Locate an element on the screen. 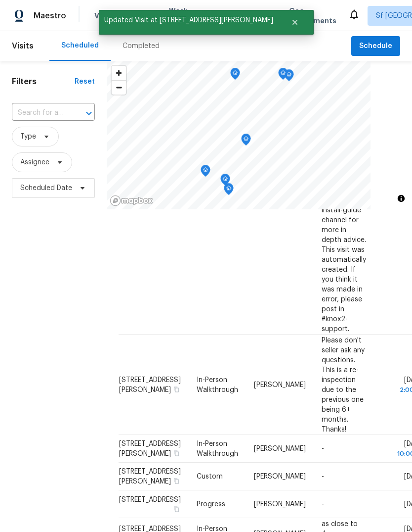 This screenshot has width=412, height=532. span: Type is located at coordinates (28, 136).